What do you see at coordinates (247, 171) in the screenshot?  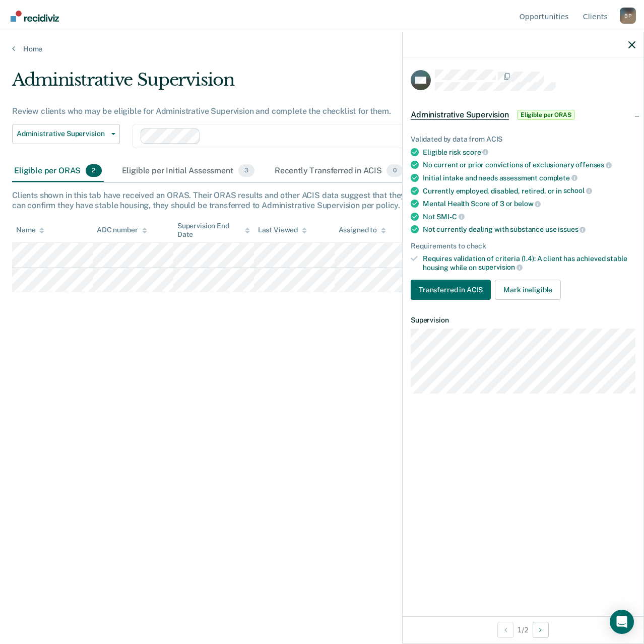 I see `span: 3` at bounding box center [247, 171].